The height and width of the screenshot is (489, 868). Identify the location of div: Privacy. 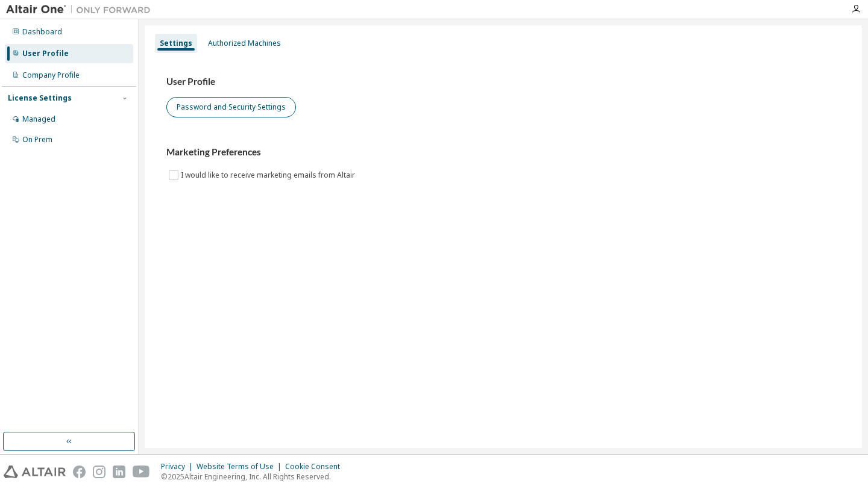
(178, 467).